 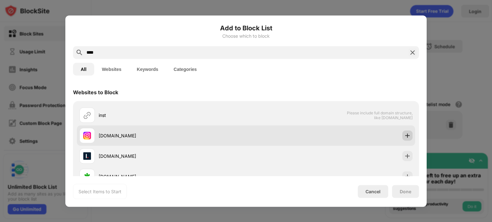 I want to click on div: inst, so click(x=172, y=115).